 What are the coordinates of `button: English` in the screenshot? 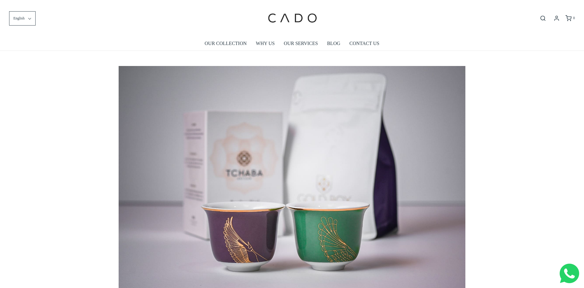 It's located at (22, 18).